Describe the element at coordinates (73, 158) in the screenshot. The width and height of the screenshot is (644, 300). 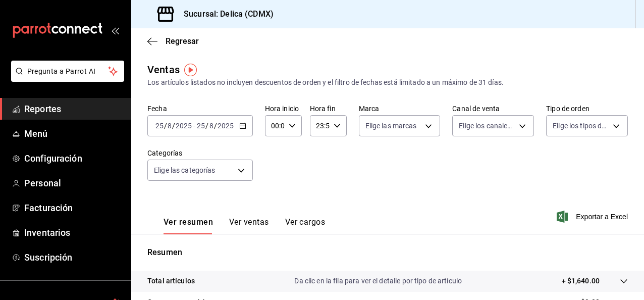
I see `span: Configuración` at that location.